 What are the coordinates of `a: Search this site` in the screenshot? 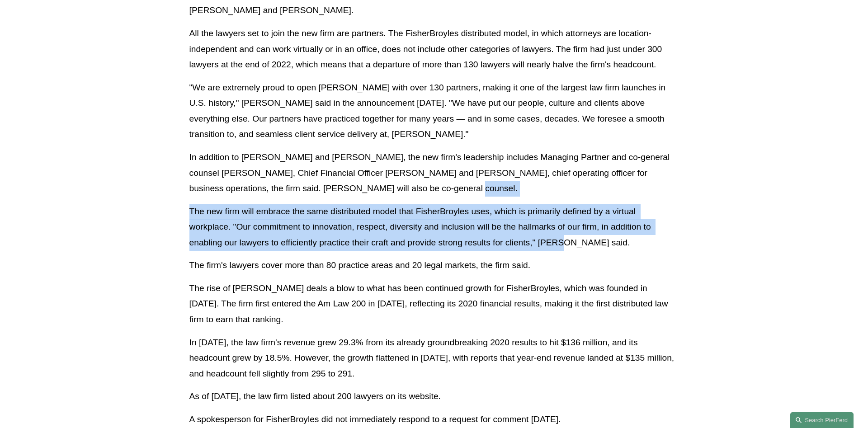 It's located at (822, 420).